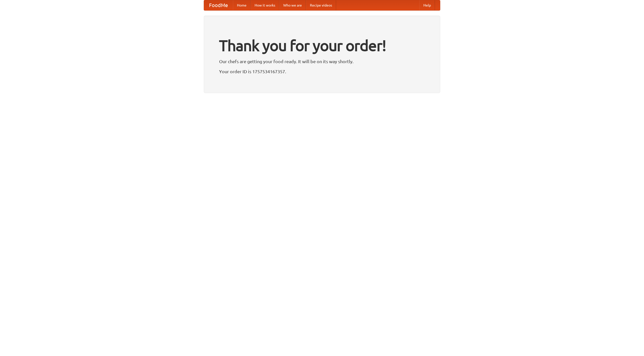 This screenshot has height=356, width=644. What do you see at coordinates (219, 5) in the screenshot?
I see `a: FoodMe` at bounding box center [219, 5].